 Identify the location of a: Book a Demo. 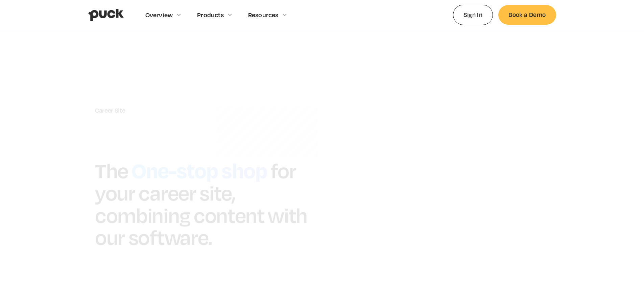
(527, 15).